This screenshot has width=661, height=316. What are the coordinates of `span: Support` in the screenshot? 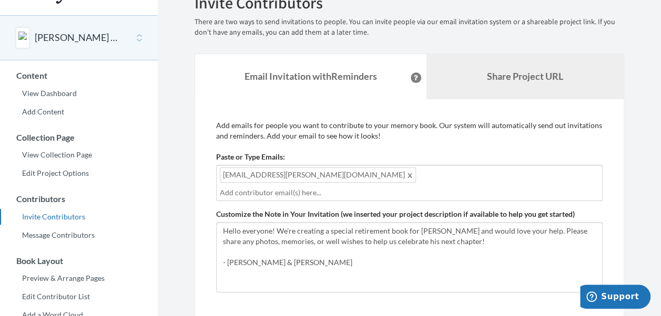 It's located at (40, 12).